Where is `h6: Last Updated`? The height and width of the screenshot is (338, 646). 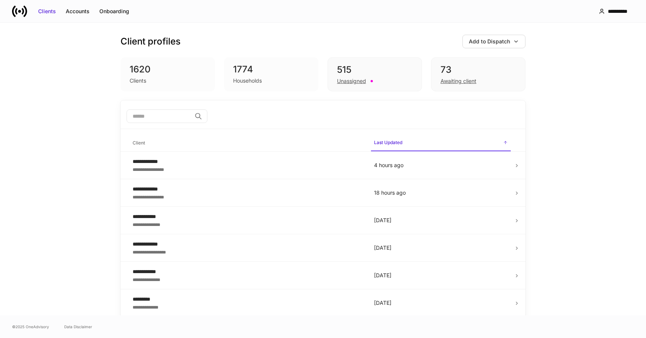 h6: Last Updated is located at coordinates (388, 142).